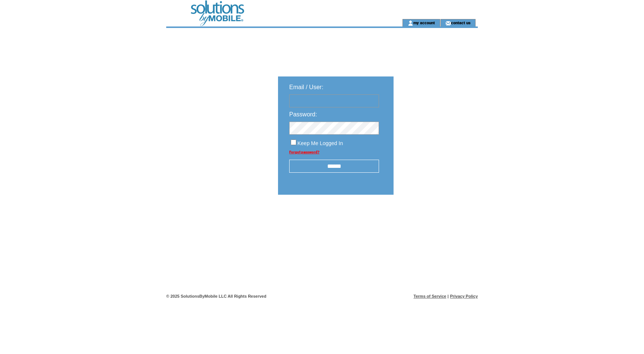 This screenshot has height=354, width=644. Describe the element at coordinates (320, 143) in the screenshot. I see `span: Keep Me Logged In` at that location.